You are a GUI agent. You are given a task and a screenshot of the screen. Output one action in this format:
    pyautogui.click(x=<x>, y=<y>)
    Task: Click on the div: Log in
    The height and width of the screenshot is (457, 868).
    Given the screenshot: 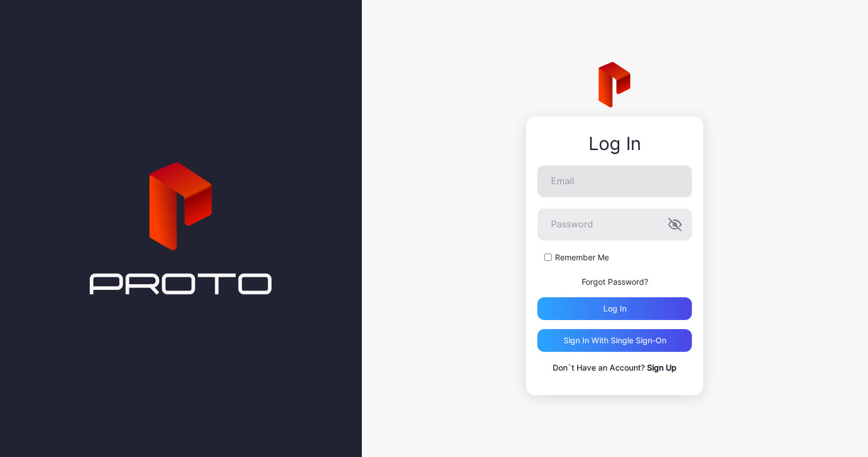 What is the action you would take?
    pyautogui.click(x=615, y=309)
    